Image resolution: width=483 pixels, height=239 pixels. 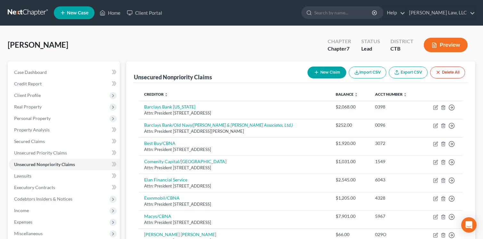 What do you see at coordinates (64, 153) in the screenshot?
I see `a: Unsecured Priority Claims` at bounding box center [64, 153].